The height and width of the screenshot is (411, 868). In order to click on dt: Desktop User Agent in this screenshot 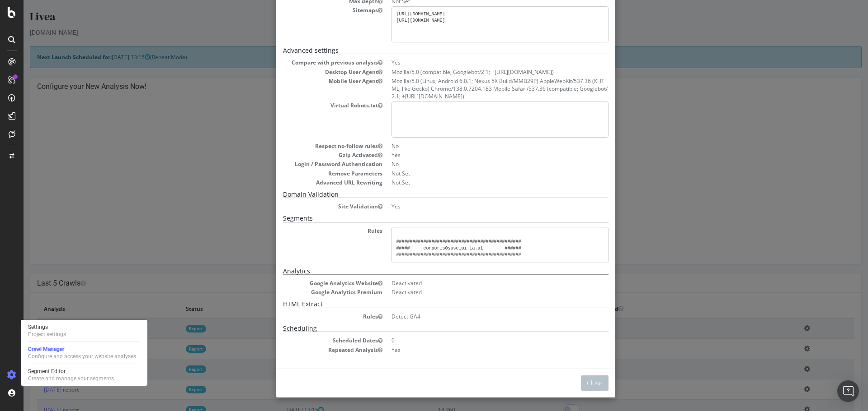, I will do `click(309, 72)`.